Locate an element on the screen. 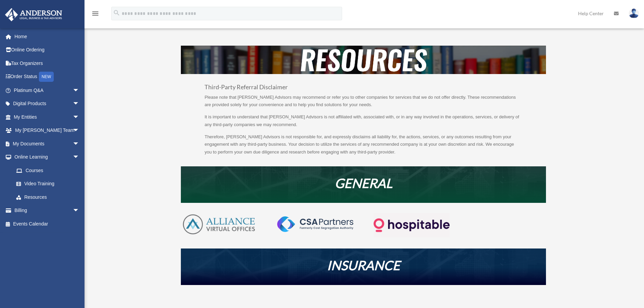 This screenshot has width=644, height=308. a: Video Training is located at coordinates (49, 184).